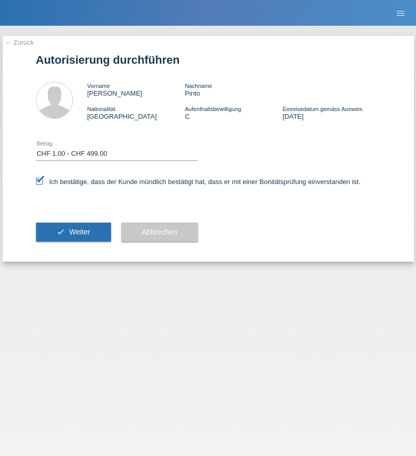 This screenshot has width=416, height=456. I want to click on button: check Weiter, so click(73, 232).